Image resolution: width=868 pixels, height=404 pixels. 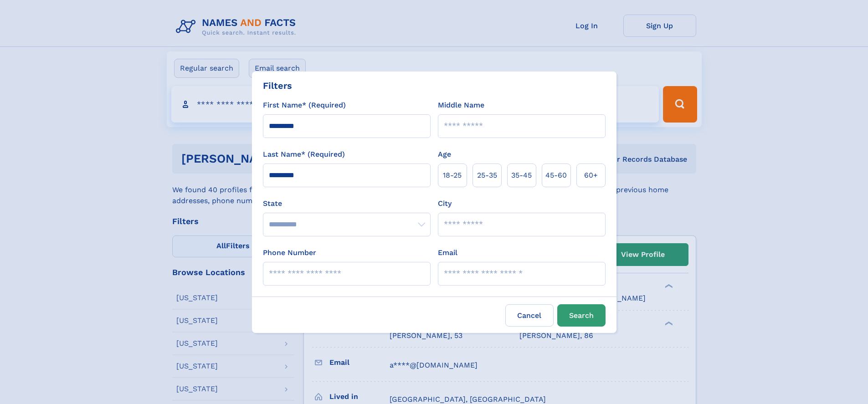 I want to click on label: Last Name* (Required), so click(x=304, y=155).